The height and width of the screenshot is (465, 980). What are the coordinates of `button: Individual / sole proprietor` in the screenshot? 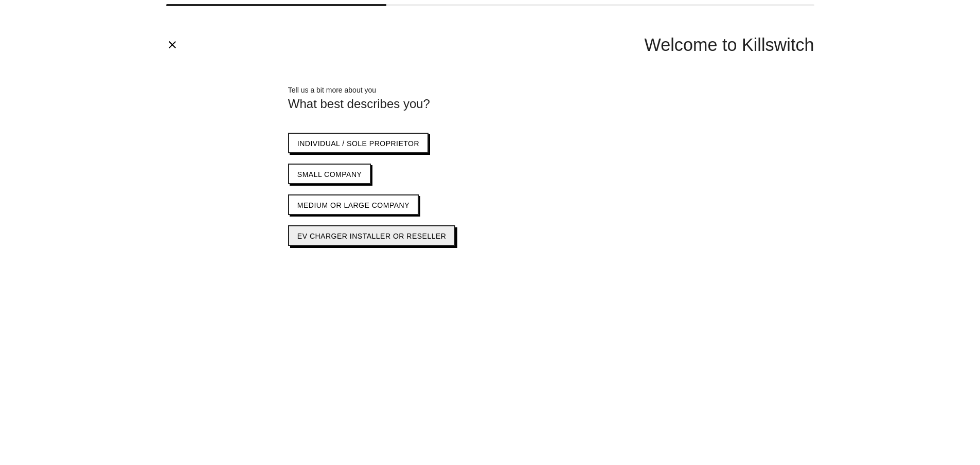 It's located at (358, 143).